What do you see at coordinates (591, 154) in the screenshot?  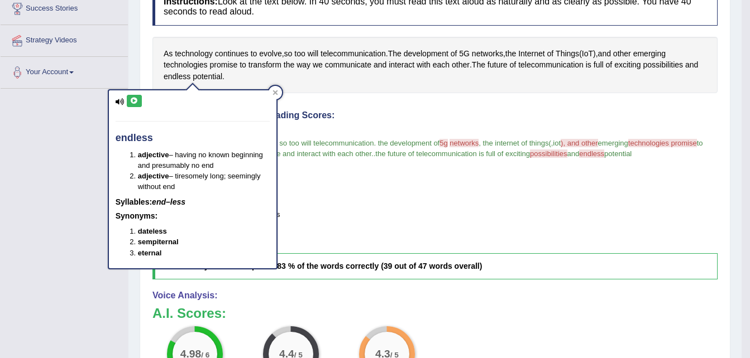 I see `span: endless` at bounding box center [591, 154].